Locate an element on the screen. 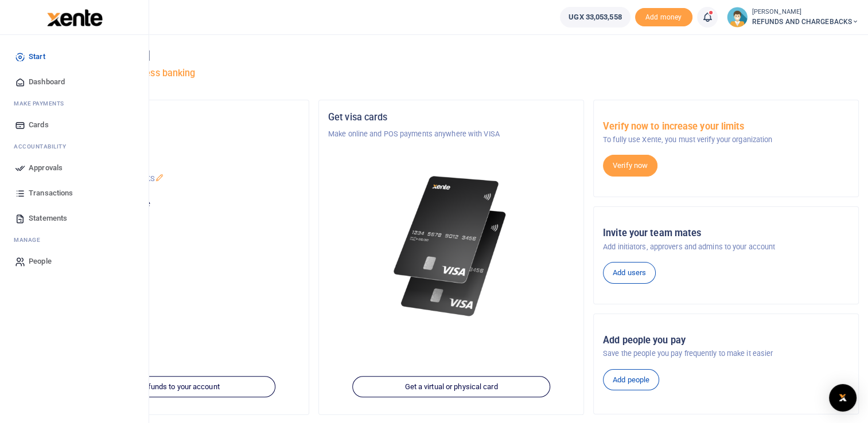 Image resolution: width=868 pixels, height=423 pixels. p: Save the people you pay frequently to make it easier is located at coordinates (726, 354).